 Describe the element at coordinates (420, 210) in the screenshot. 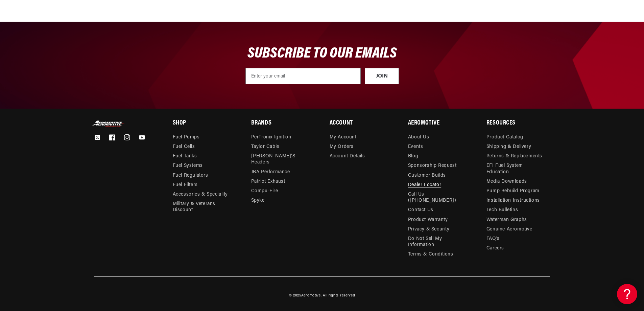

I see `a: Contact Us` at that location.